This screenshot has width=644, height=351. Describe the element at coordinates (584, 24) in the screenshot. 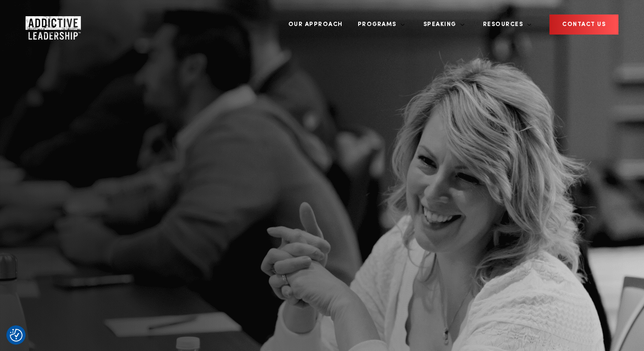

I see `a: CONTACT US` at that location.